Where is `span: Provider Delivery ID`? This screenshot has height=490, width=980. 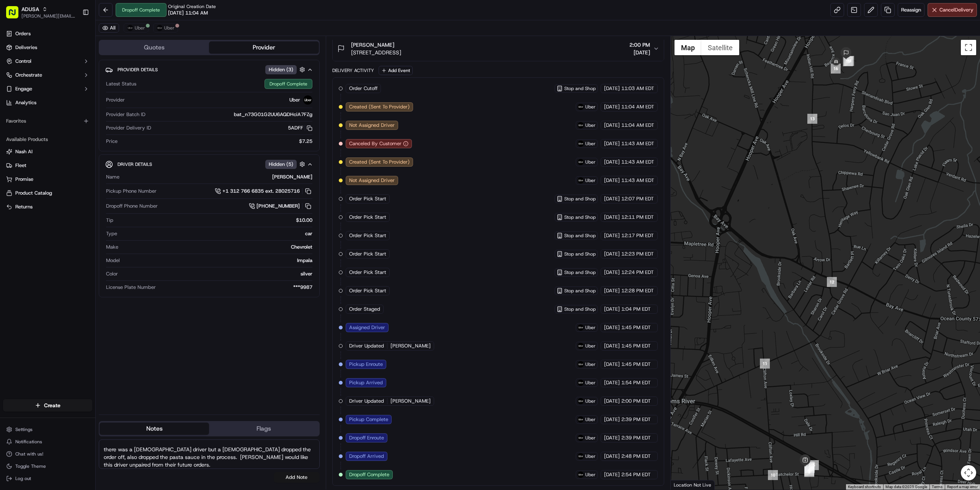
span: Provider Delivery ID is located at coordinates (128, 128).